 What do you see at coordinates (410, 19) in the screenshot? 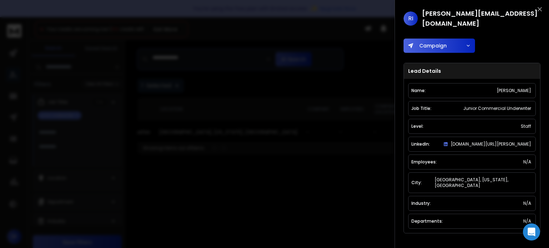
I see `span: RI` at bounding box center [410, 19].